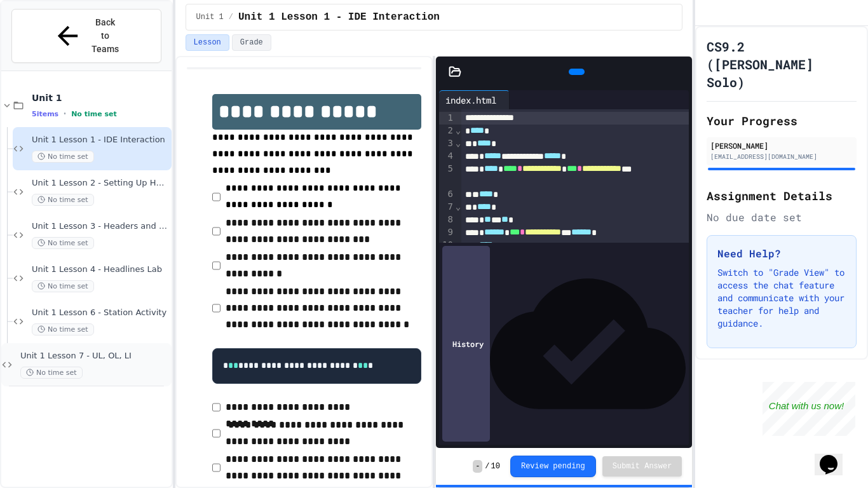 The image size is (868, 488). Describe the element at coordinates (447, 245) in the screenshot. I see `div: 10` at that location.